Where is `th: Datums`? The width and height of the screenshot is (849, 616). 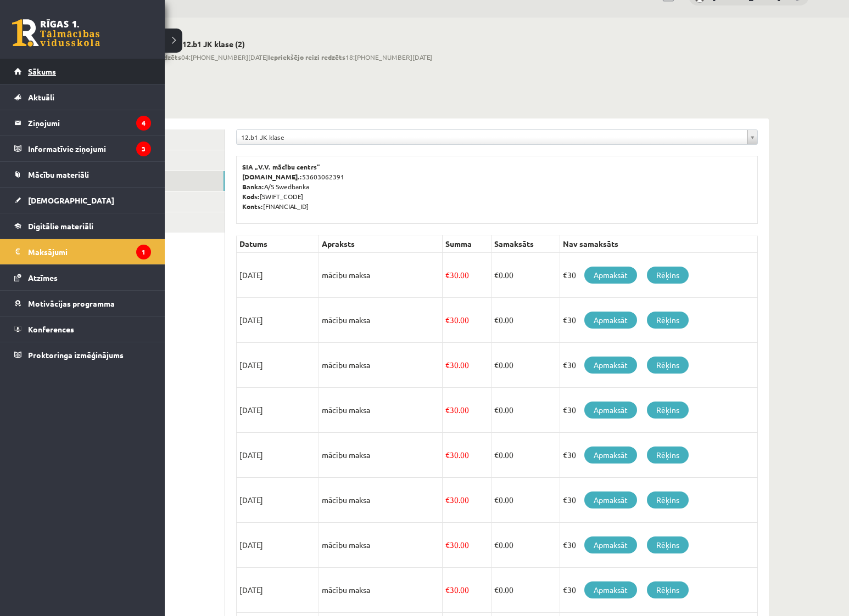
th: Datums is located at coordinates (278, 244).